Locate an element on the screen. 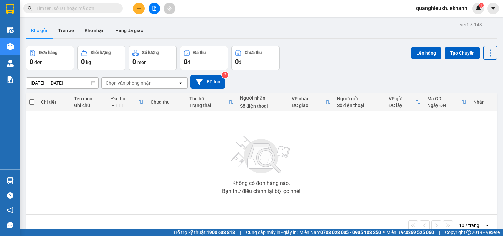  div: ver 1.8.143 is located at coordinates (471, 25).